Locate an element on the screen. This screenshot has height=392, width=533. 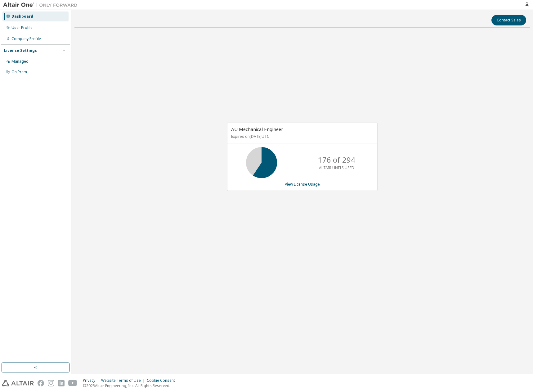
p: © 2025 Altair Engineering, Inc. All Rights Reserved. is located at coordinates (131, 385).